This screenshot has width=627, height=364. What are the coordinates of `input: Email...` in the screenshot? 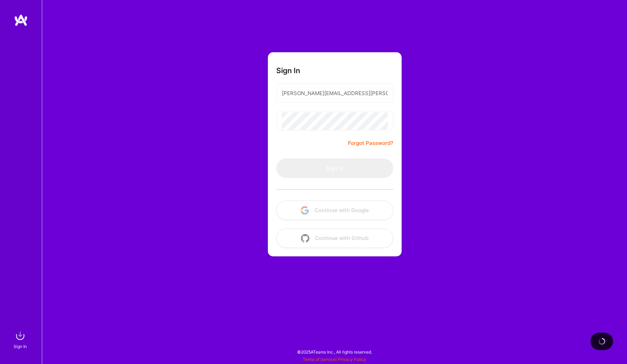 It's located at (335, 93).